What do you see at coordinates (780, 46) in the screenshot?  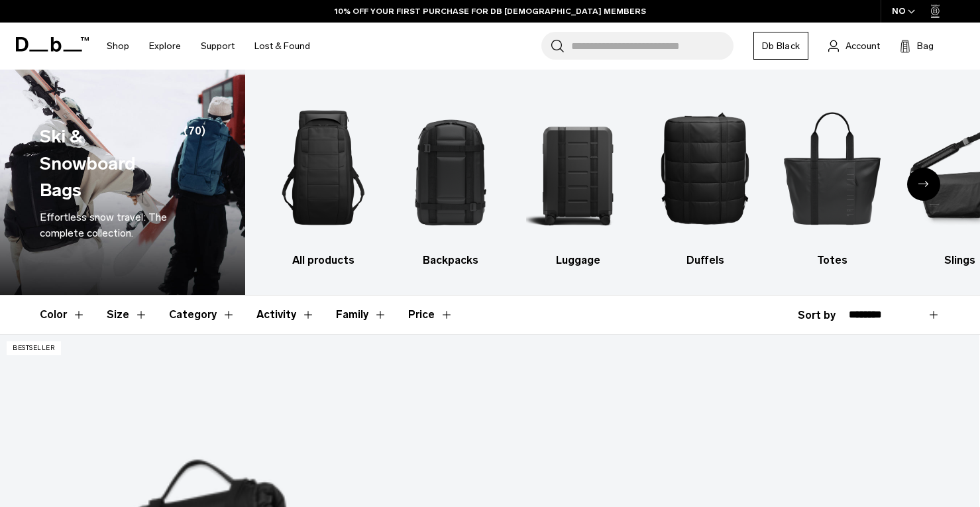 I see `a: Db Black` at bounding box center [780, 46].